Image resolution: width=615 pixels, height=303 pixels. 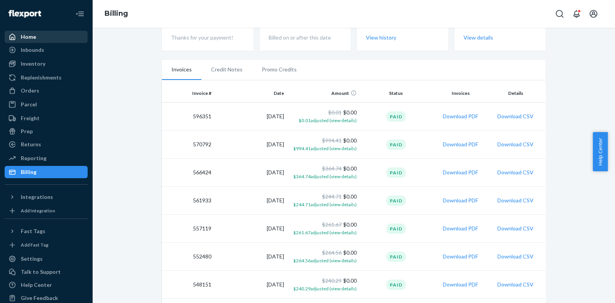 What do you see at coordinates (39, 298) in the screenshot?
I see `div: Give Feedback` at bounding box center [39, 298].